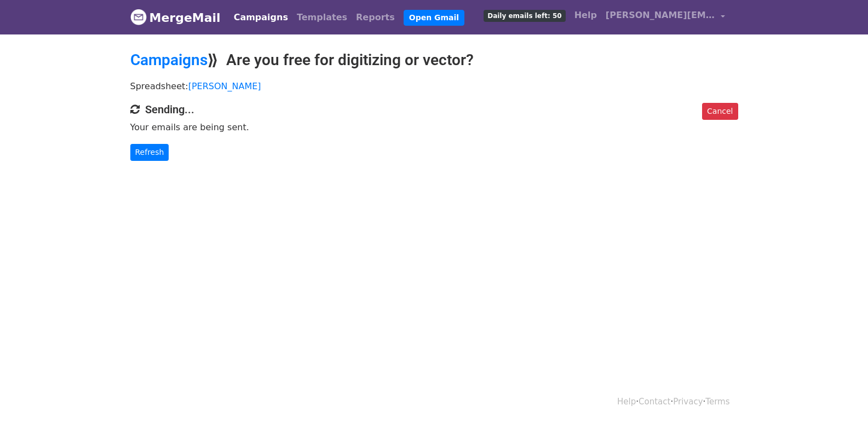 Image resolution: width=868 pixels, height=423 pixels. What do you see at coordinates (841, 396) in the screenshot?
I see `div: Chat Widget` at bounding box center [841, 396].